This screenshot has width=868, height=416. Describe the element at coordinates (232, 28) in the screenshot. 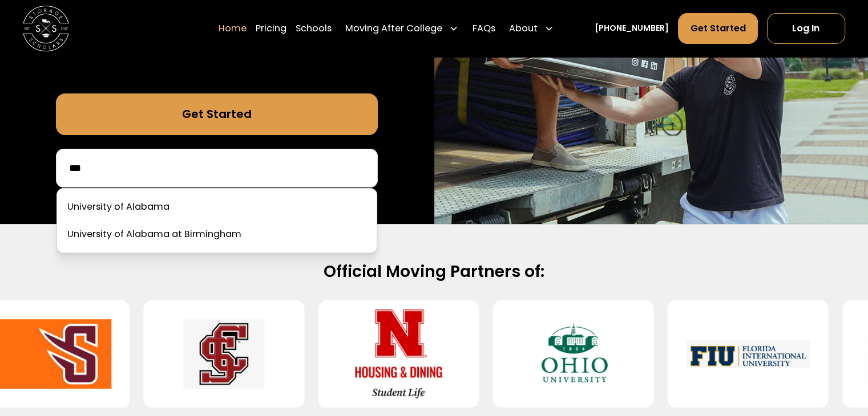

I see `a: Home` at that location.